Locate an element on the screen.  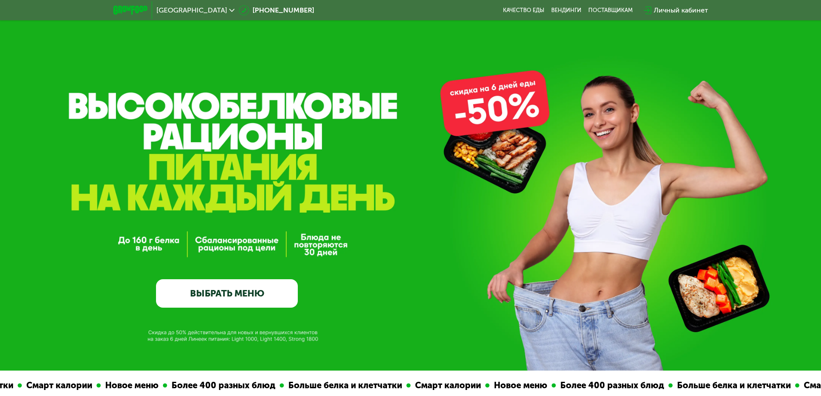
a: ВЫБРАТЬ МЕНЮ is located at coordinates (227, 293).